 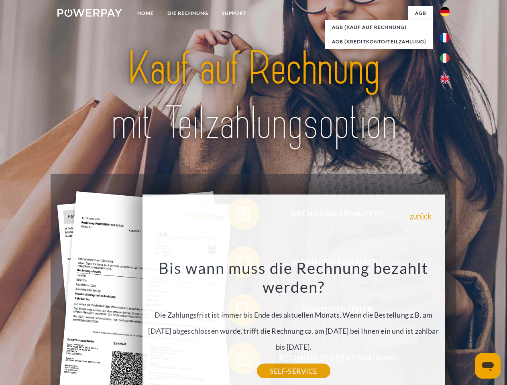 I want to click on img: it, so click(x=445, y=58).